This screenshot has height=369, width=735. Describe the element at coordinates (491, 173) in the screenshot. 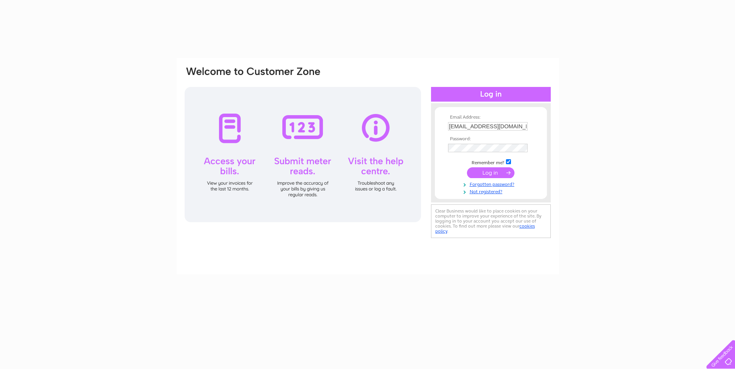

I see `input: Submit` at that location.